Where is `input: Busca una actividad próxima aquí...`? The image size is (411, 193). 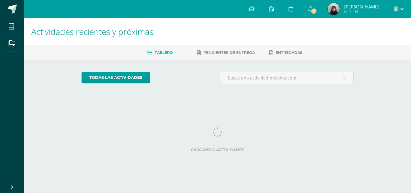
input: Busca una actividad próxima aquí... is located at coordinates (287, 78).